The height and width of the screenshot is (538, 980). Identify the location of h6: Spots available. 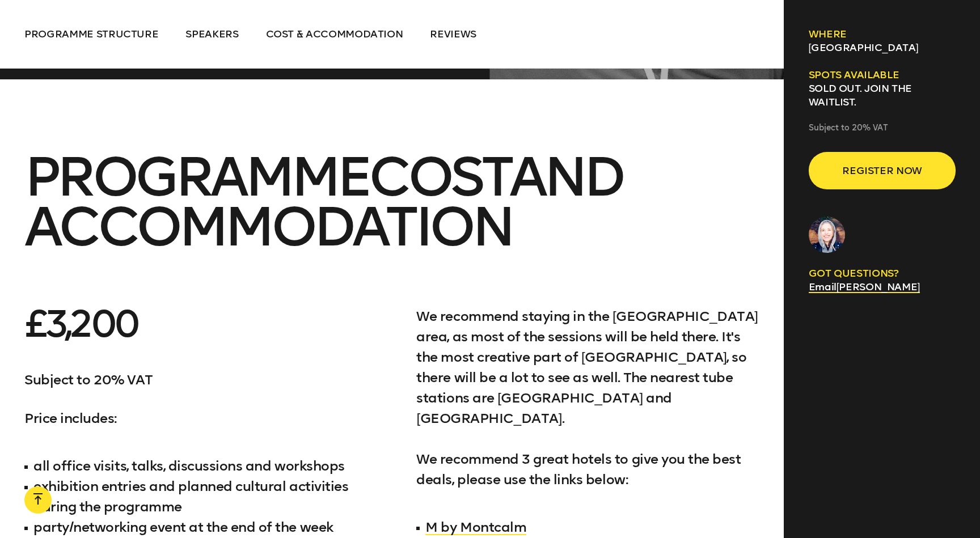
(882, 75).